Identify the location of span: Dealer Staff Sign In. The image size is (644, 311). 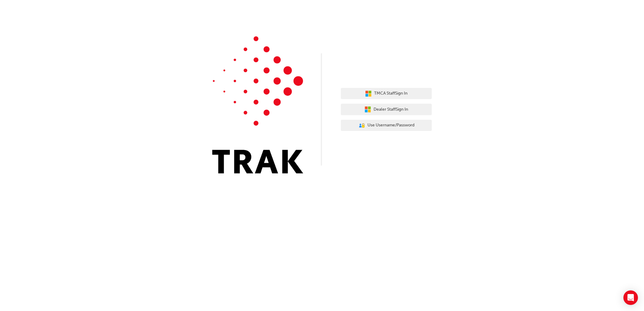
(391, 109).